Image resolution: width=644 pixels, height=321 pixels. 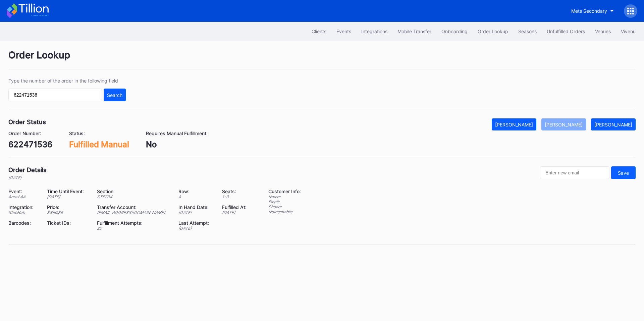 I want to click on a: Mobile Transfer, so click(x=414, y=31).